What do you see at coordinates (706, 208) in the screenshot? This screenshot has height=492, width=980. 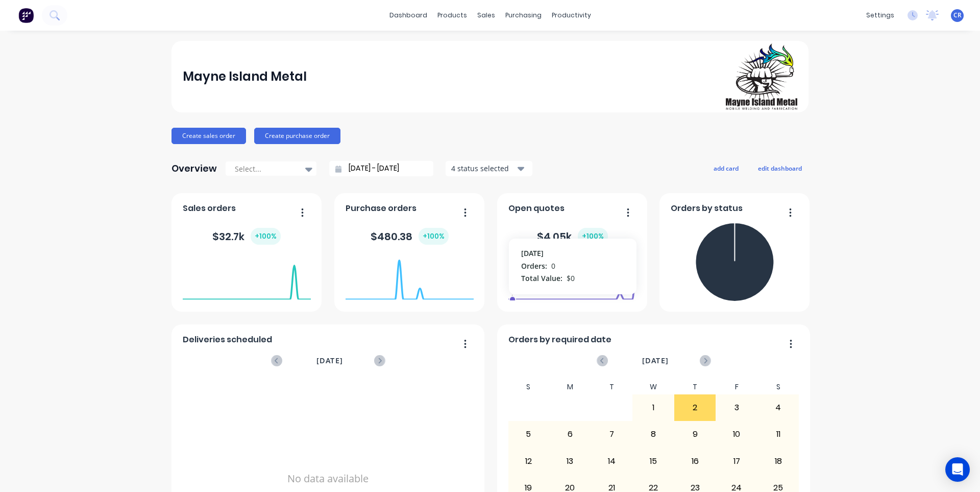 I see `span: Orders by status` at bounding box center [706, 208].